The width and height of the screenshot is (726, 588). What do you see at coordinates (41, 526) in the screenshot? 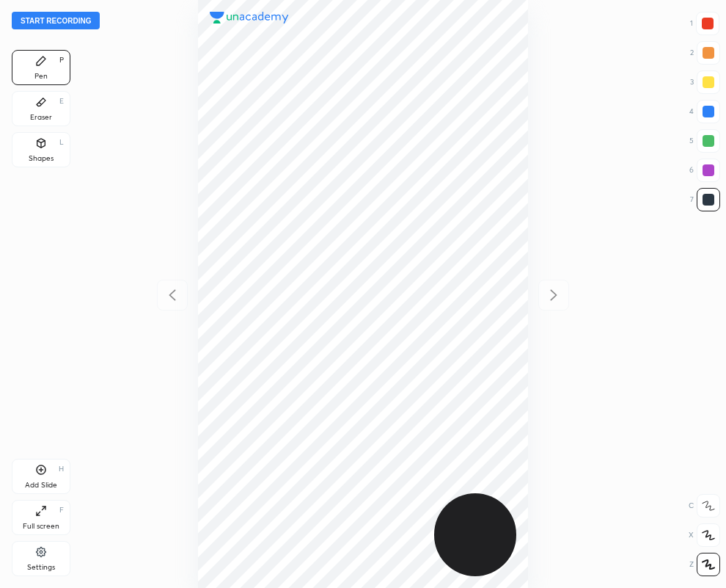
I see `div: Full screen` at bounding box center [41, 526].